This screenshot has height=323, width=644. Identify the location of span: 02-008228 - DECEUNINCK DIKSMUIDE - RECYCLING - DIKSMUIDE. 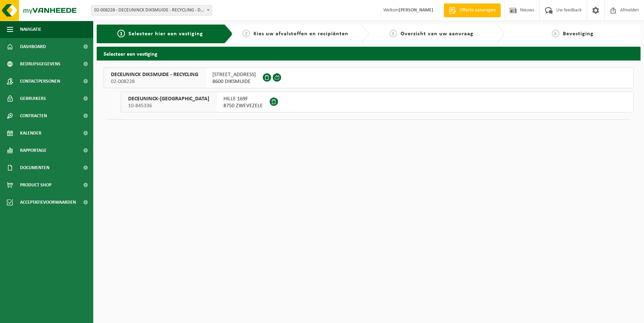
(151, 11).